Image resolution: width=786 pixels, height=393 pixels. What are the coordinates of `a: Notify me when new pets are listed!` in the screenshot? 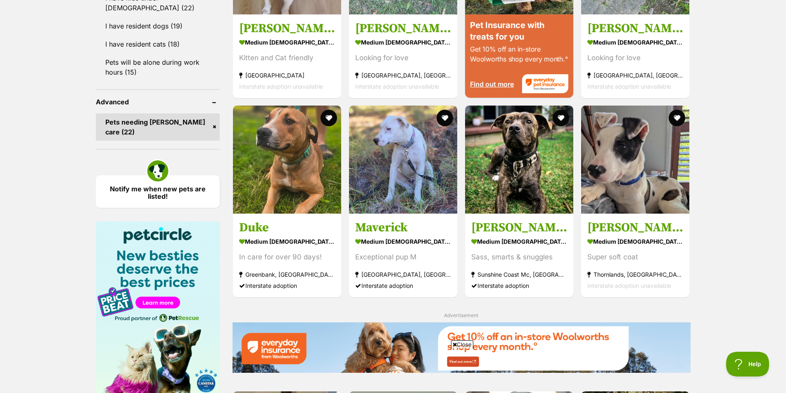 It's located at (158, 192).